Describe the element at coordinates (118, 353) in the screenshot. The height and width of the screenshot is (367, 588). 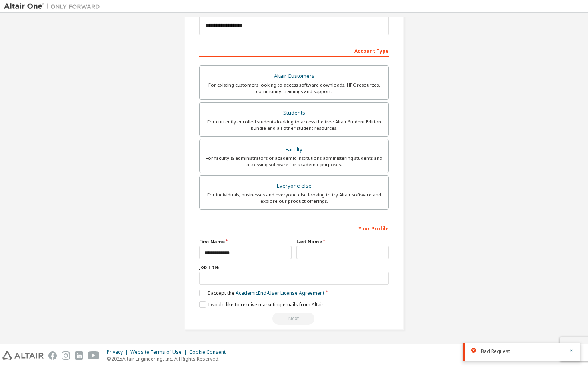
I see `div: Privacy` at that location.